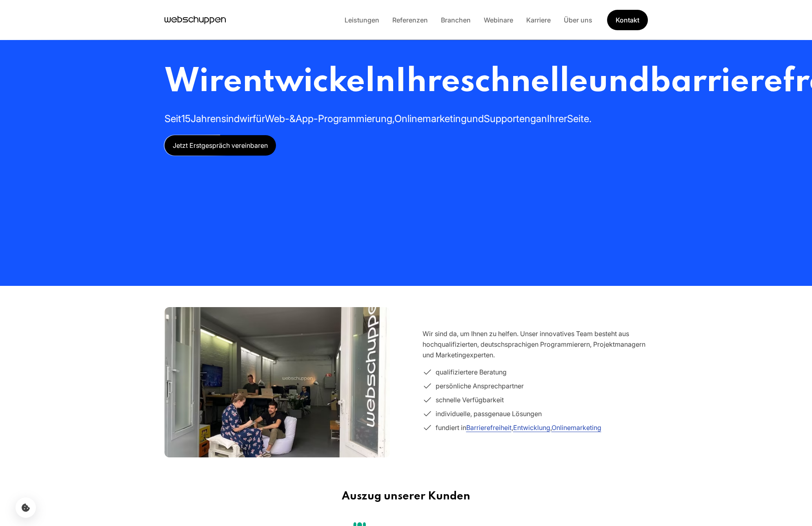 This screenshot has width=812, height=526. What do you see at coordinates (528, 119) in the screenshot?
I see `span: eng` at bounding box center [528, 119].